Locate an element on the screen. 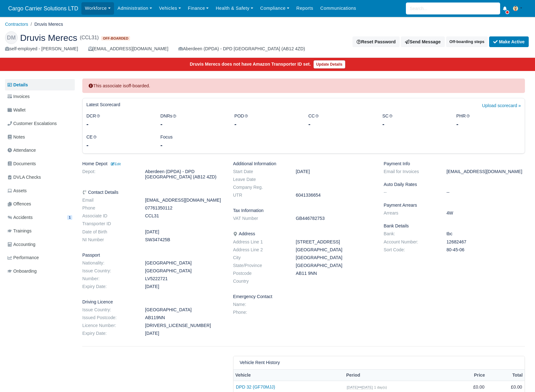 Image resolution: width=535 pixels, height=392 pixels. dd: 07761350112 is located at coordinates (184, 208).